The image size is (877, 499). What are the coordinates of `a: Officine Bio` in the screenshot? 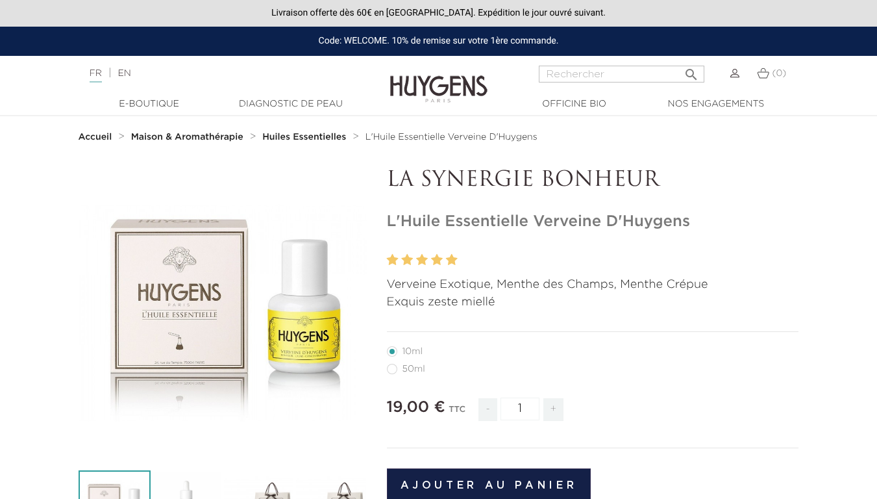 It's located at (575, 104).